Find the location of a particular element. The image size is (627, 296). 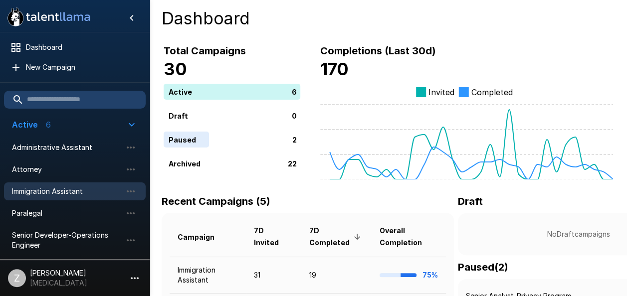

b: 75% is located at coordinates (430, 275).